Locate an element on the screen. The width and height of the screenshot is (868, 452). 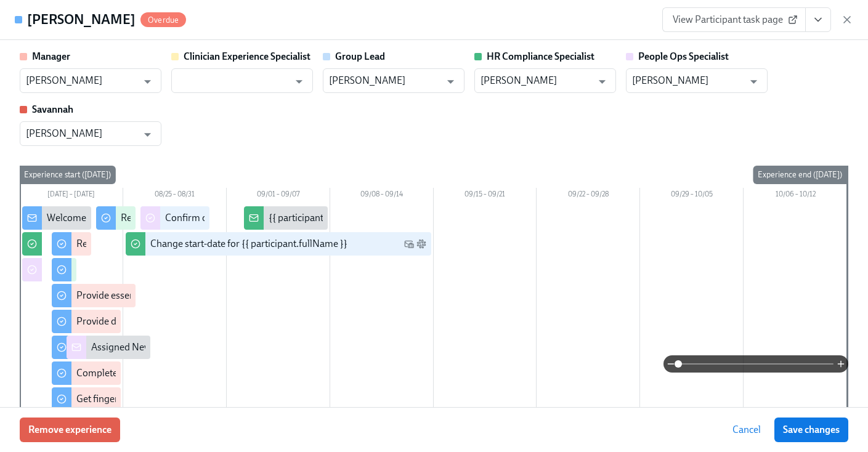
strong: Group Lead is located at coordinates (360, 56).